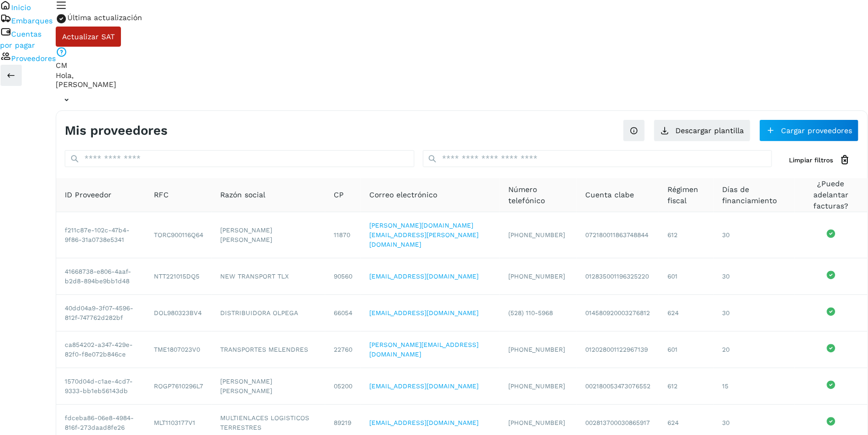 This screenshot has width=868, height=435. What do you see at coordinates (539, 195) in the screenshot?
I see `span: Número telefónico` at bounding box center [539, 195].